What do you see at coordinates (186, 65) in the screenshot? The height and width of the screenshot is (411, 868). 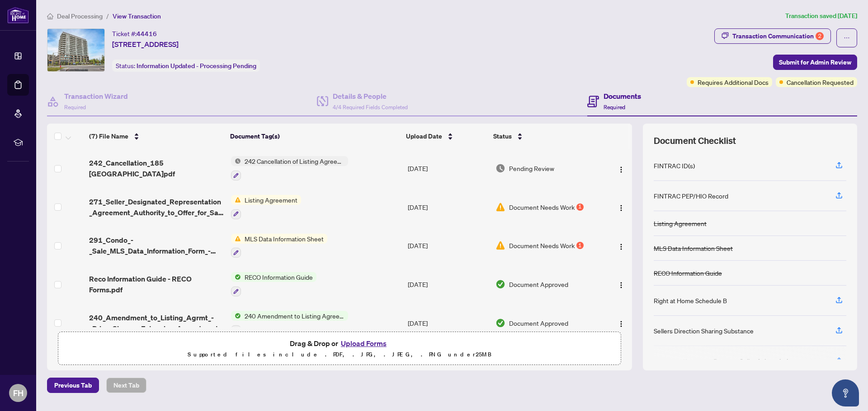 I see `div: Status:` at bounding box center [186, 65].